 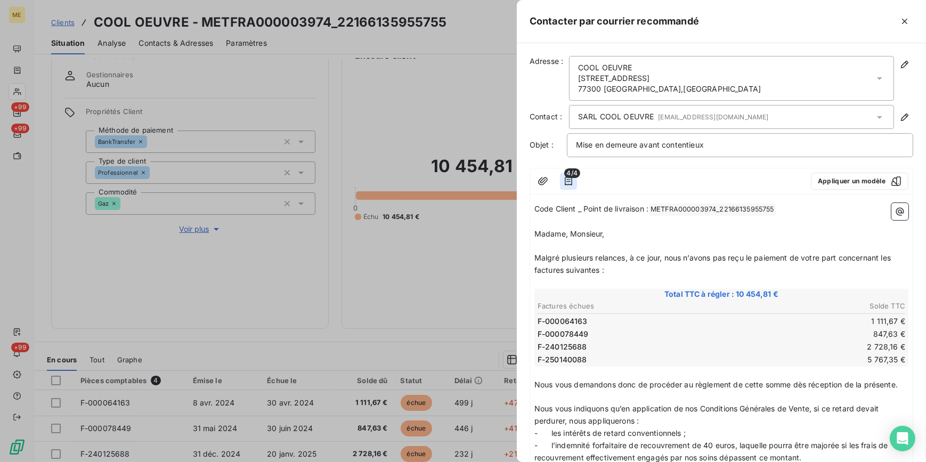 I want to click on span: - l’indemnité forfaitaire de recouvrement de 40 euros, laquelle pourra être majorée si les frais ..., so click(x=713, y=451).